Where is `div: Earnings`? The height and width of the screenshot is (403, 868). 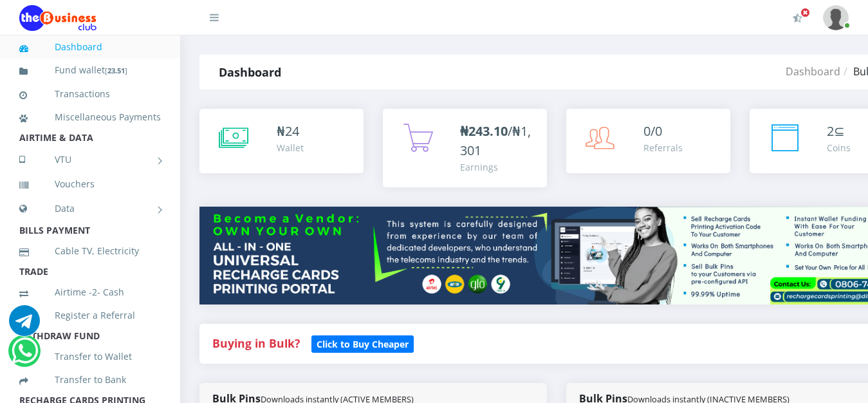 div: Earnings is located at coordinates (497, 167).